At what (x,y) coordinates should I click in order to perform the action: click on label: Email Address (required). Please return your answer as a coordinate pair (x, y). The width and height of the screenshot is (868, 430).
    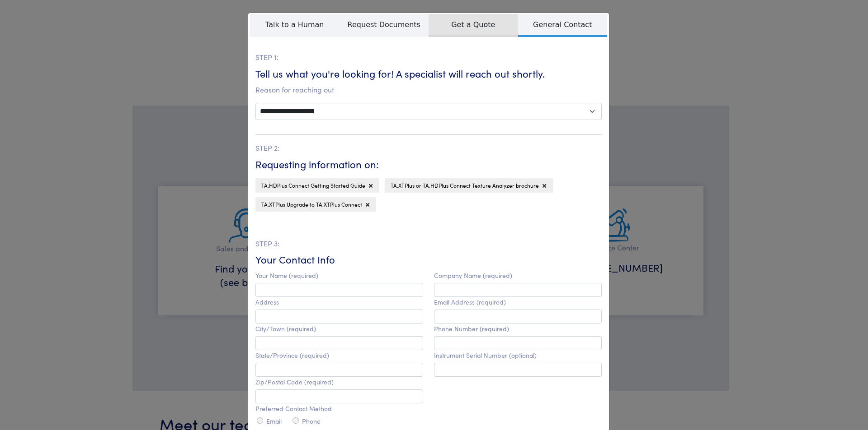
    Looking at the image, I should click on (470, 302).